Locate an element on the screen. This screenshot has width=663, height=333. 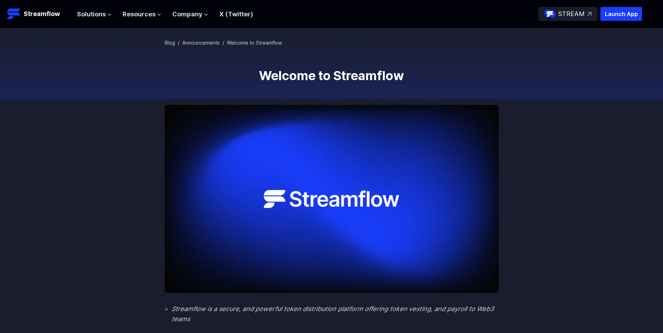
button: Launch App is located at coordinates (621, 14).